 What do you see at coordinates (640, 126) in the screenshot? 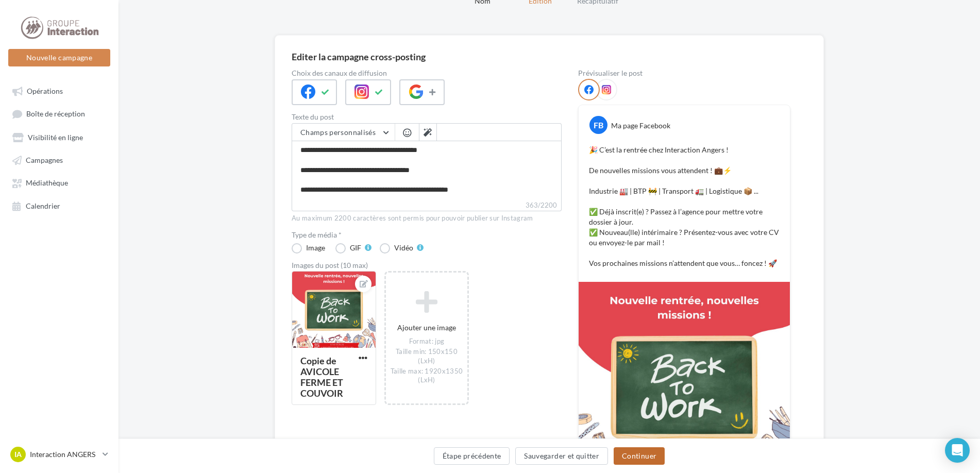
I see `div: Ma page Facebook` at bounding box center [640, 126].